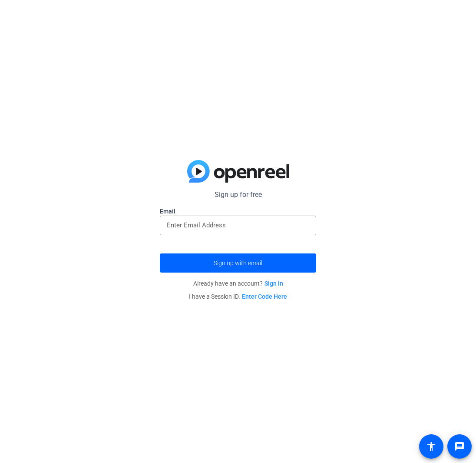 This screenshot has width=476, height=463. Describe the element at coordinates (238, 263) in the screenshot. I see `button: Sign up with email` at that location.